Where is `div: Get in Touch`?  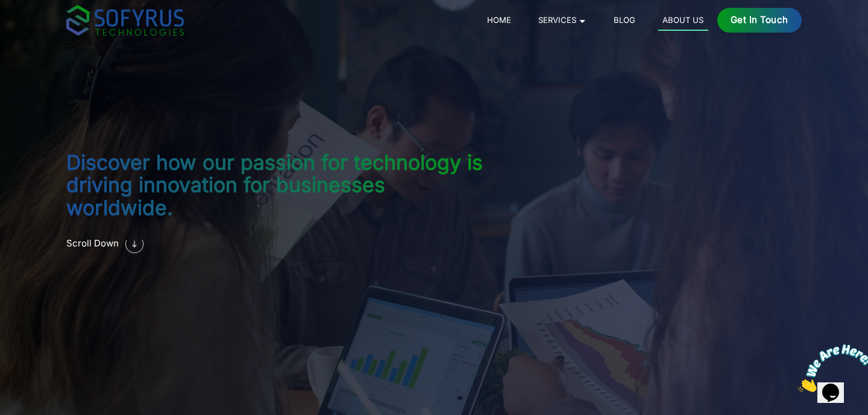 div: Get in Touch is located at coordinates (760, 20).